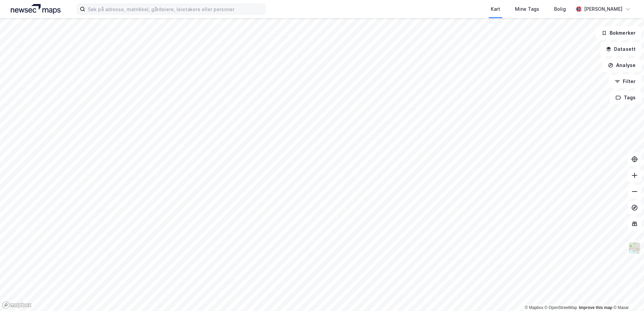  I want to click on a: Mapbox, so click(534, 308).